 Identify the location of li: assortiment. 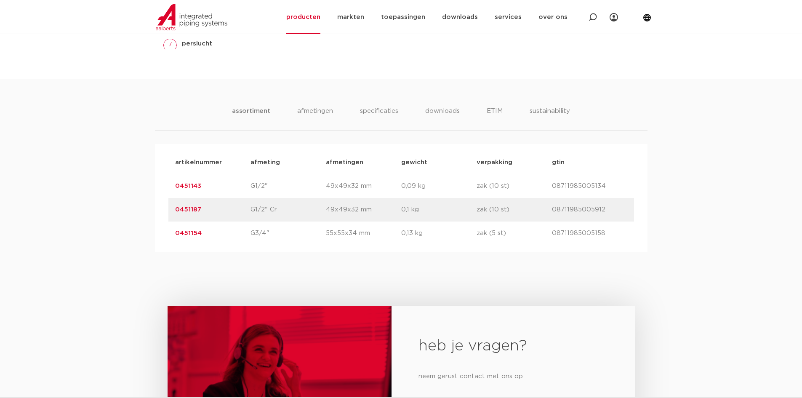
(251, 118).